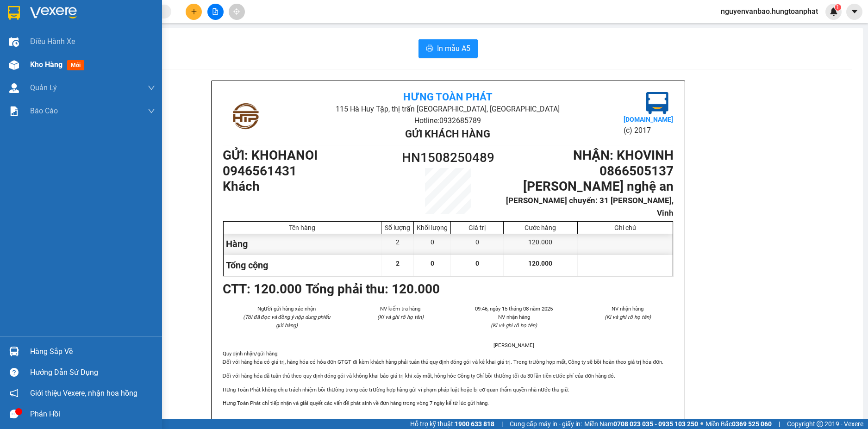 The image size is (868, 429). What do you see at coordinates (400, 309) in the screenshot?
I see `li: NV kiểm tra hàng` at bounding box center [400, 309].